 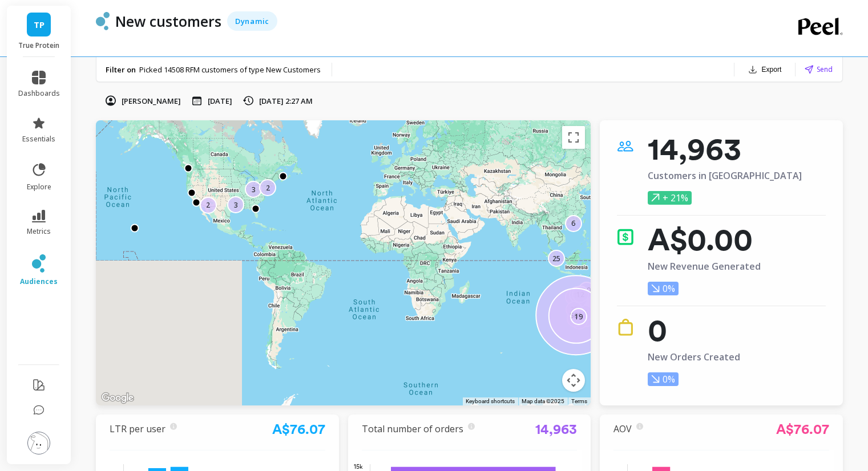 What do you see at coordinates (824, 69) in the screenshot?
I see `span: Send` at bounding box center [824, 69].